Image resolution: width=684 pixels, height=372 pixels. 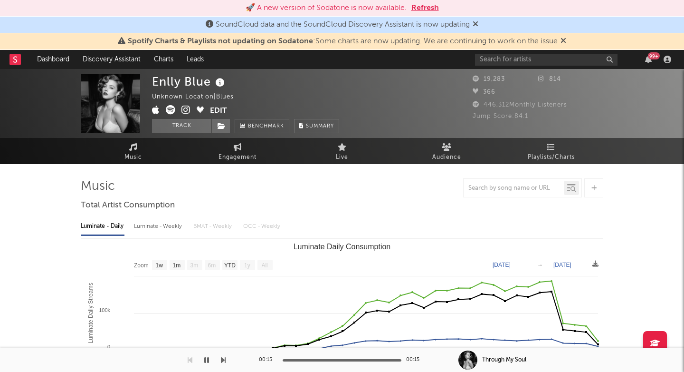 What do you see at coordinates (551, 157) in the screenshot?
I see `span: Playlists/Charts` at bounding box center [551, 157].